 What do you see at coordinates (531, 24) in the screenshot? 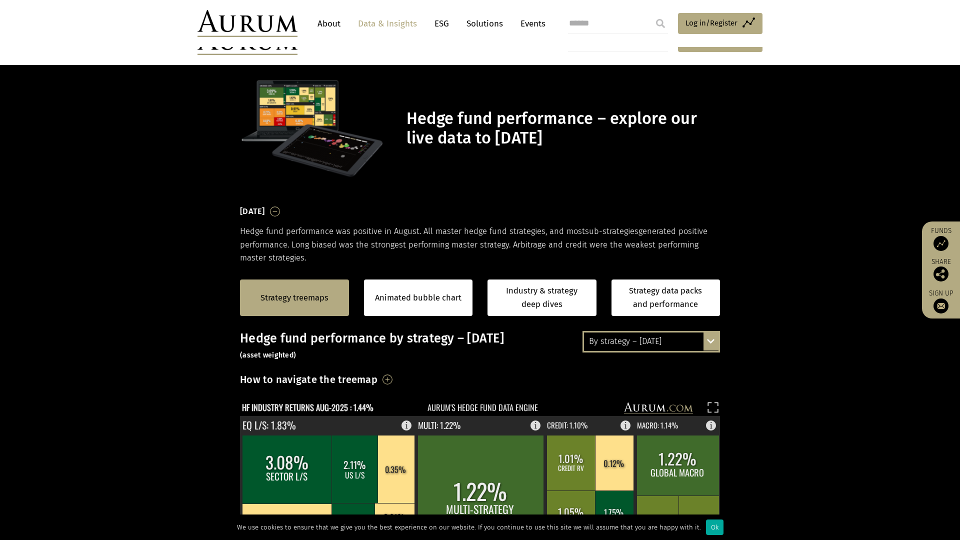
I see `a: Events` at bounding box center [531, 24].